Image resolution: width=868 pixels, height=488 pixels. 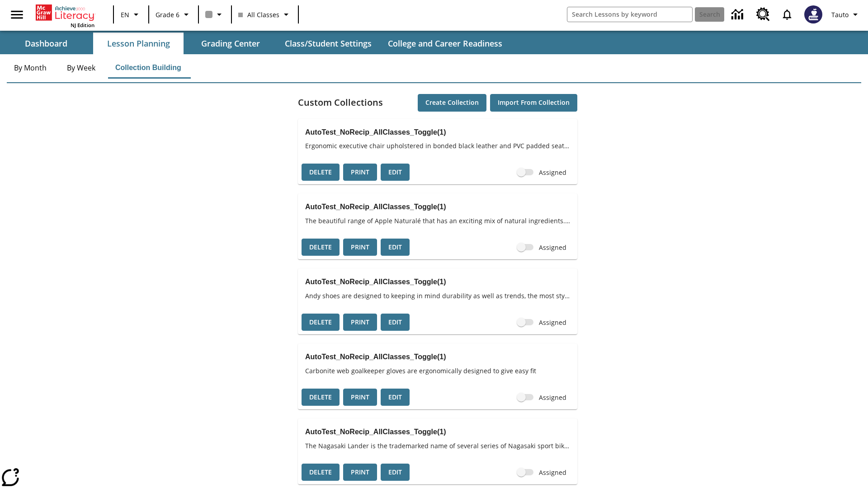 What do you see at coordinates (65, 13) in the screenshot?
I see `a: Home` at bounding box center [65, 13].